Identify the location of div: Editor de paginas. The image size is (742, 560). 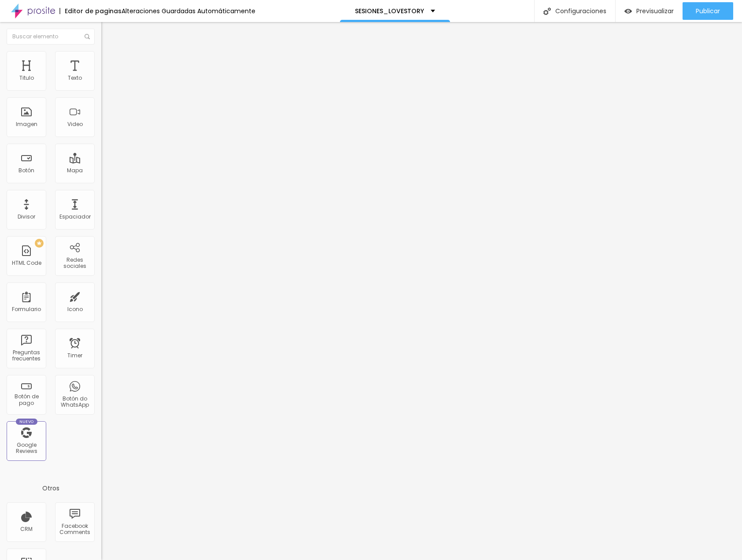
(90, 11).